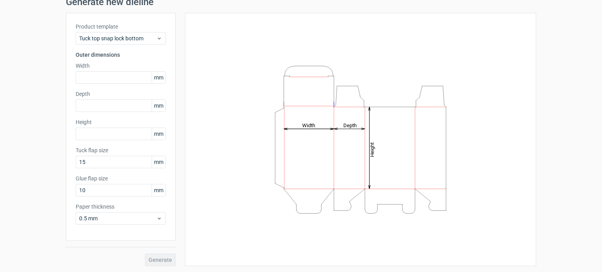 This screenshot has height=272, width=602. Describe the element at coordinates (121, 150) in the screenshot. I see `label: Tuck flap size` at that location.